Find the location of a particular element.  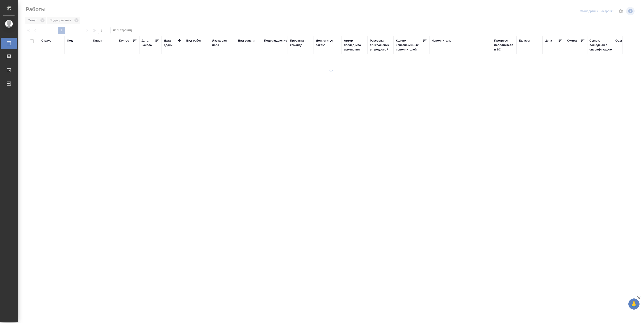

div: Автор последнего изменения is located at coordinates (354, 45).